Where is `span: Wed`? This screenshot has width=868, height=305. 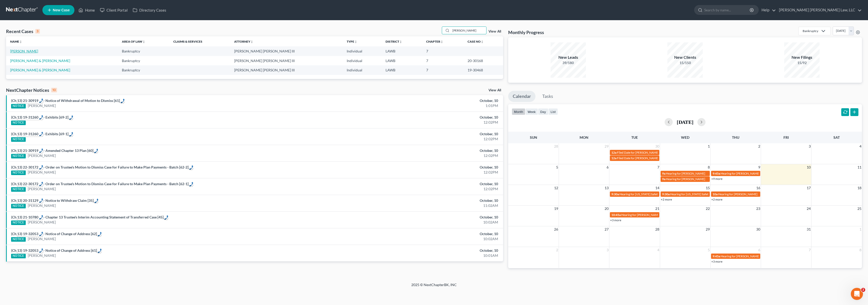 span: Wed is located at coordinates (685, 137).